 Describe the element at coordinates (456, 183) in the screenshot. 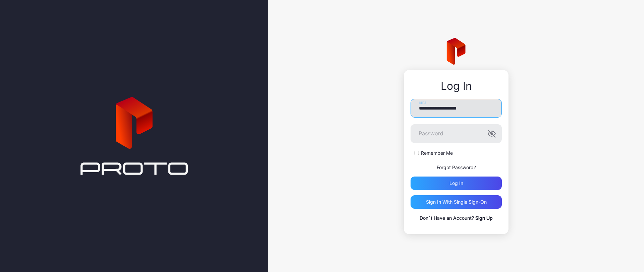

I see `button: Log in` at that location.